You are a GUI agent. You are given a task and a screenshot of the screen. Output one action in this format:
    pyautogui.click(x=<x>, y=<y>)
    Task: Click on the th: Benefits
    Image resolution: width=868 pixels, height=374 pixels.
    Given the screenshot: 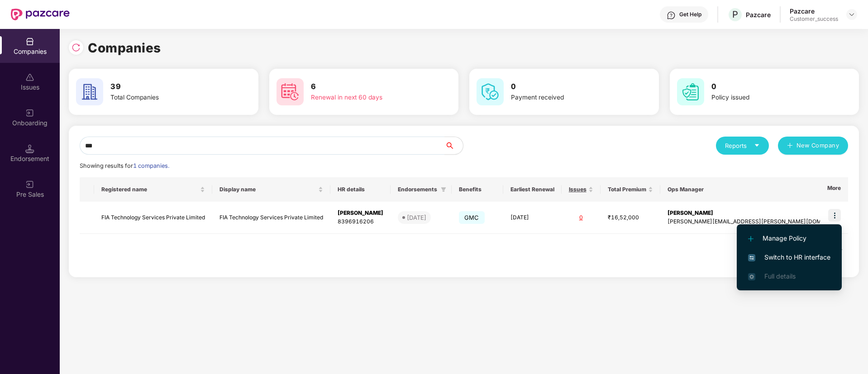 What is the action you would take?
    pyautogui.click(x=477, y=189)
    